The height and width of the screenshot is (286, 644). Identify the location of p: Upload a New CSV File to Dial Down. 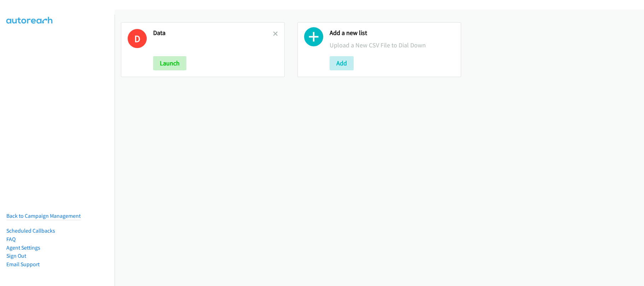
(392, 45).